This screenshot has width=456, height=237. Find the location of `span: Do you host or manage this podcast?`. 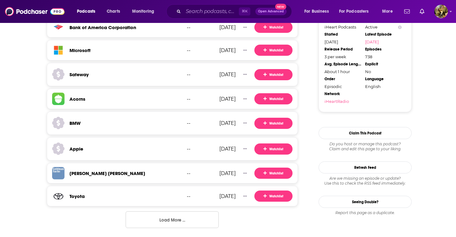

span: Do you host or manage this podcast? is located at coordinates (365, 144).